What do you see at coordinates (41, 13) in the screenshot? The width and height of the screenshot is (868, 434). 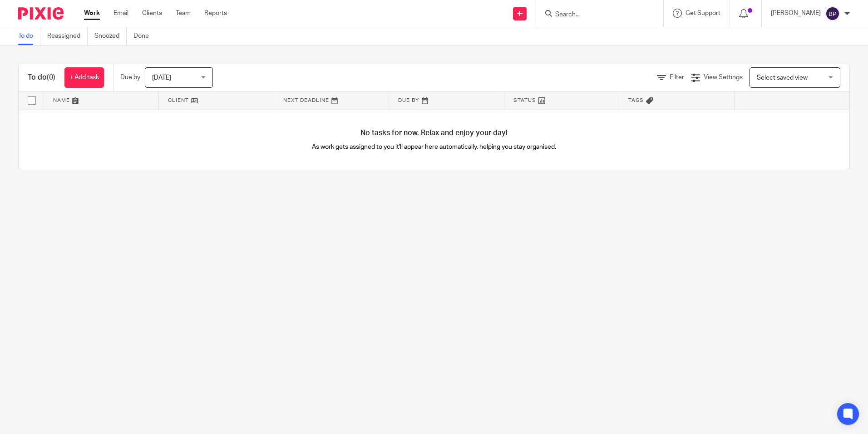 I see `img: Pixie` at bounding box center [41, 13].